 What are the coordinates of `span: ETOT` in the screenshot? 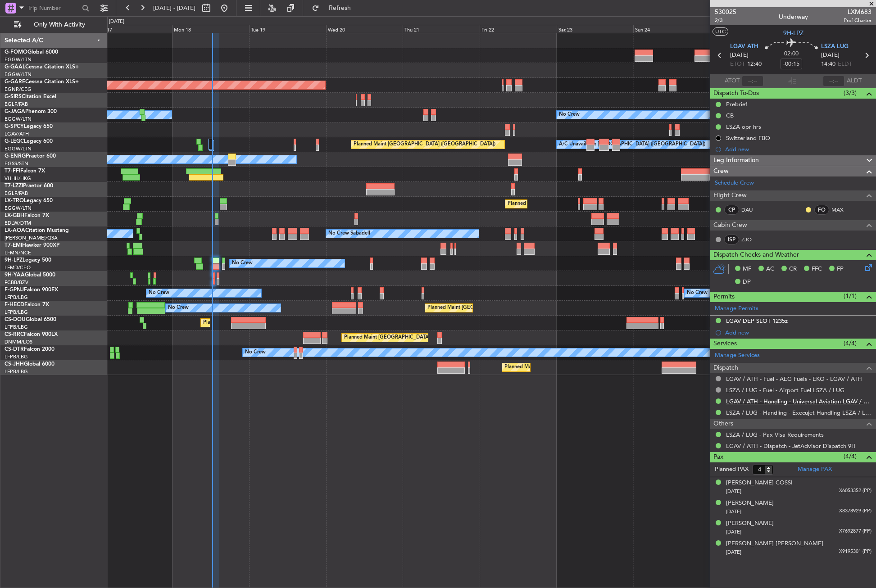 It's located at (738, 64).